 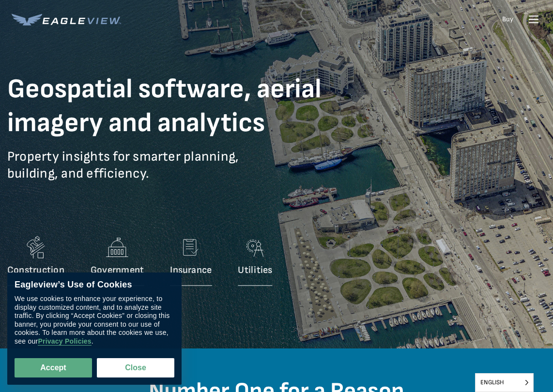 What do you see at coordinates (255, 270) in the screenshot?
I see `p: Utilities` at bounding box center [255, 270].